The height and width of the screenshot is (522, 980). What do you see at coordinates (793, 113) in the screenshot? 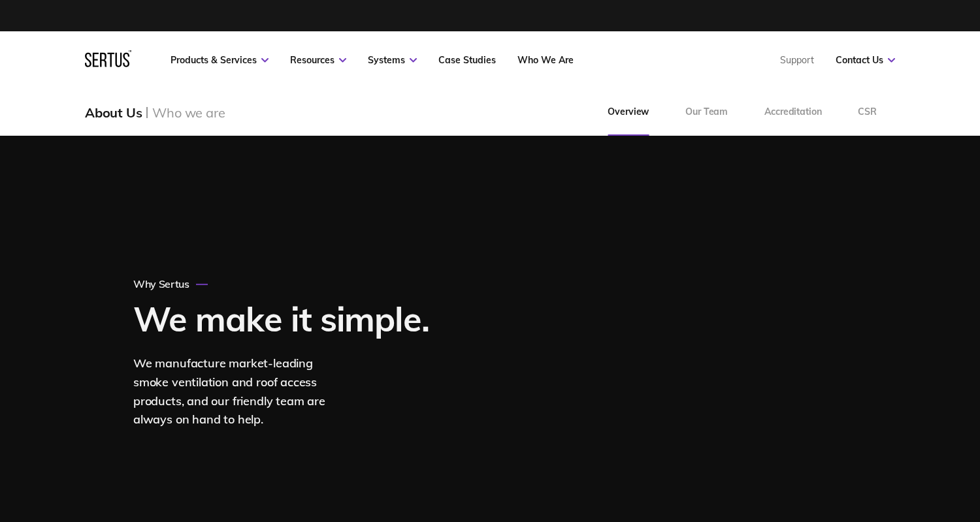
I see `a: Accreditation` at bounding box center [793, 113].